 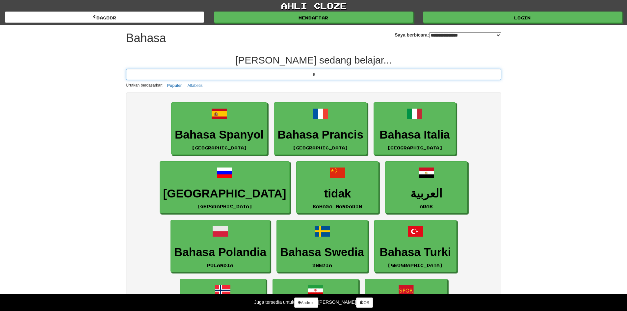 I want to click on font: Bahasa, so click(x=146, y=38).